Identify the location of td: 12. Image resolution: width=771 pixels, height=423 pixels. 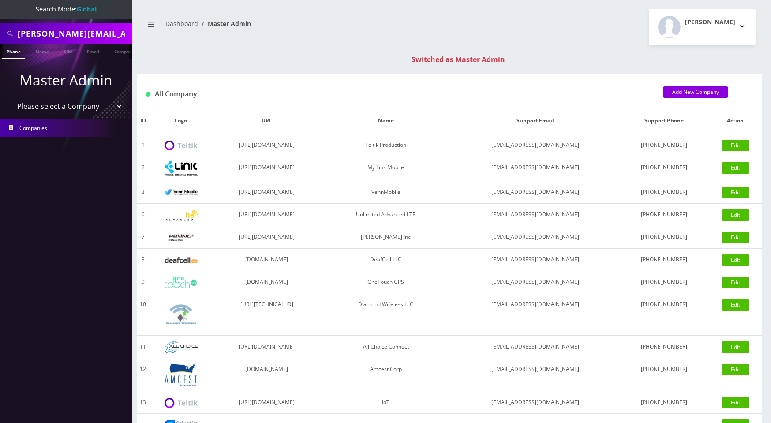
(143, 375).